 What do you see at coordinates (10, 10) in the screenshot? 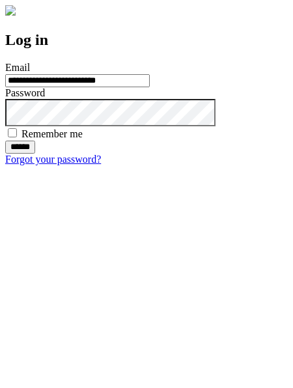
I see `img: logo-4e3dc11c47720685a147b03b5a06dd966a58ff35d612b21f08c02c0306f2b779.png` at bounding box center [10, 10].